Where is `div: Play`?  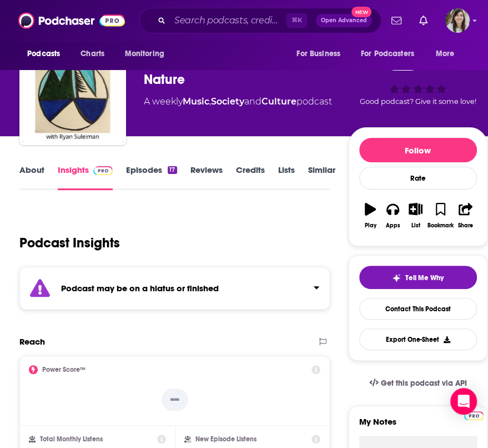
div: Play is located at coordinates (370, 225).